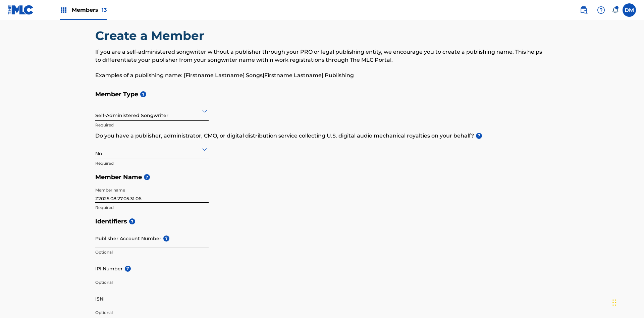 This screenshot has width=644, height=318. Describe the element at coordinates (601, 10) in the screenshot. I see `img: help` at that location.